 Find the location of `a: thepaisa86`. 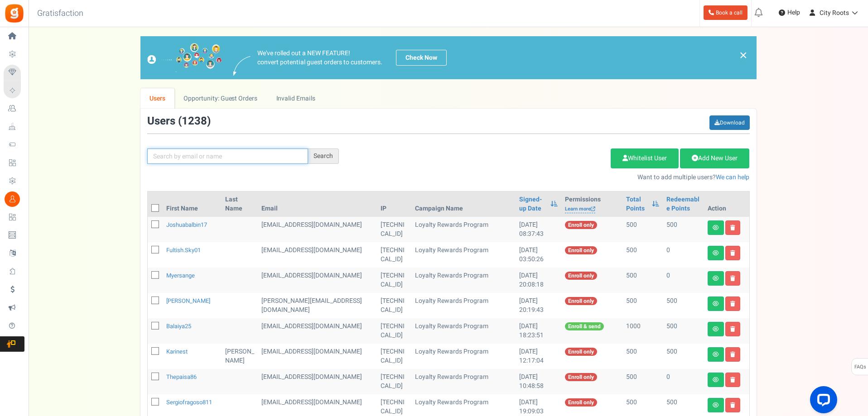

a: thepaisa86 is located at coordinates (181, 377).